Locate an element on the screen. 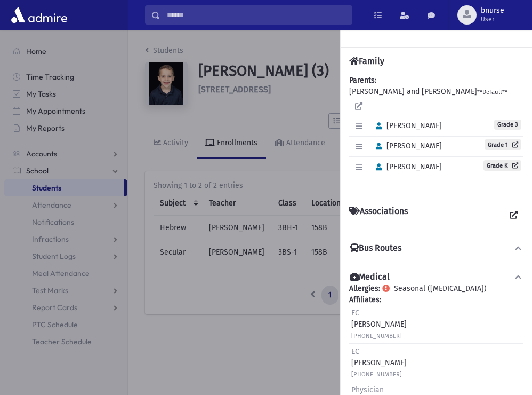  button: Bus Routes is located at coordinates (436, 248).